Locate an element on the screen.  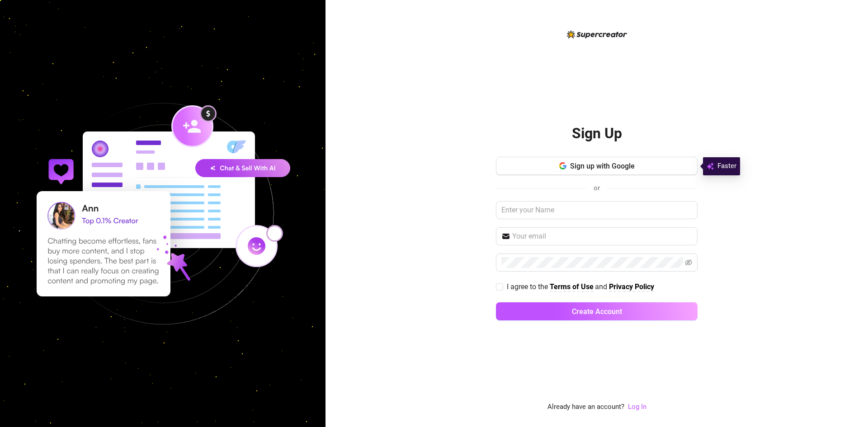
a: Privacy Policy is located at coordinates (631, 287).